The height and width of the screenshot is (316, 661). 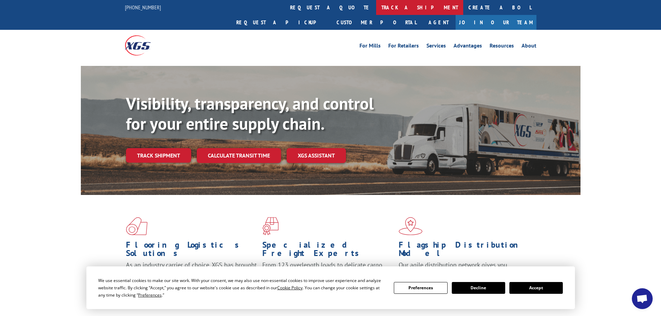 I want to click on a: Request a pickup, so click(x=281, y=22).